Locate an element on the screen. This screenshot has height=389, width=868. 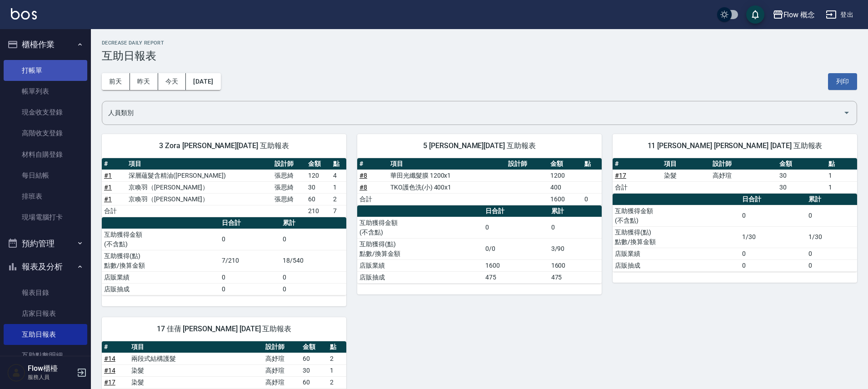
div: Flow 概念 is located at coordinates (800, 15).